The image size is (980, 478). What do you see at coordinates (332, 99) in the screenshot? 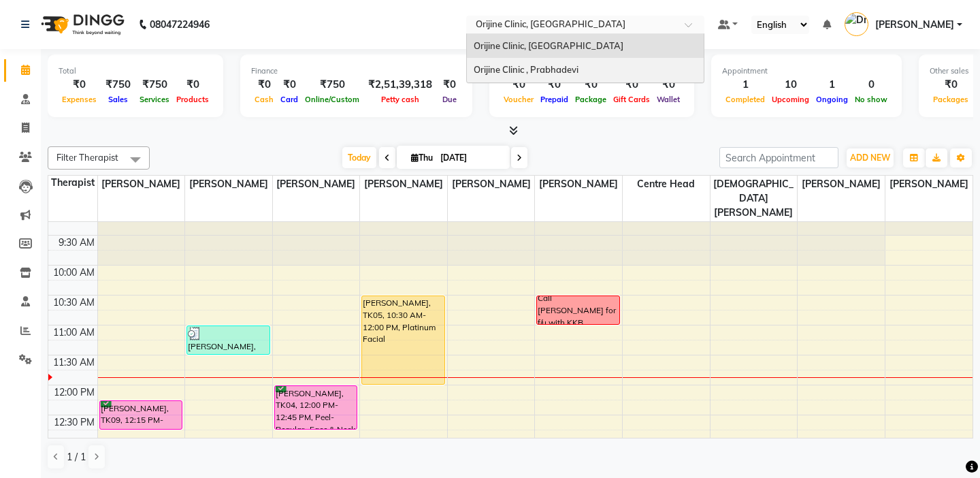
I see `span: Online/Custom` at bounding box center [332, 99].